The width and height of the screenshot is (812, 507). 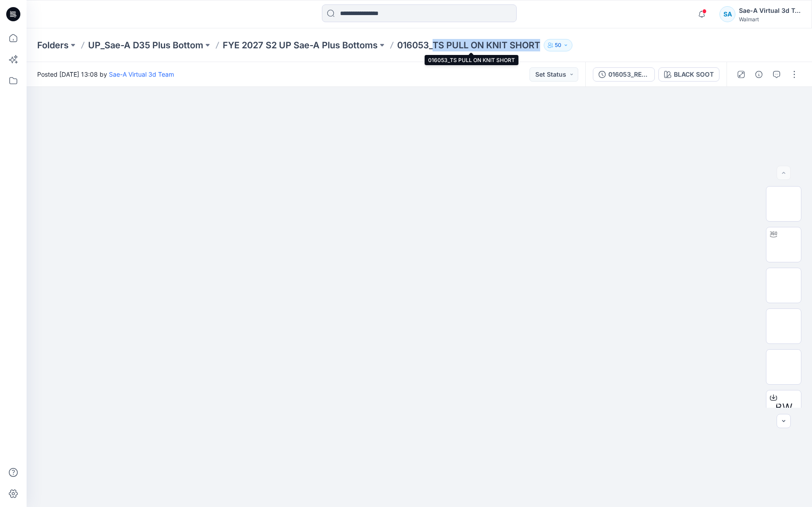 What do you see at coordinates (141, 74) in the screenshot?
I see `a: Sae-A Virtual 3d Team` at bounding box center [141, 74].